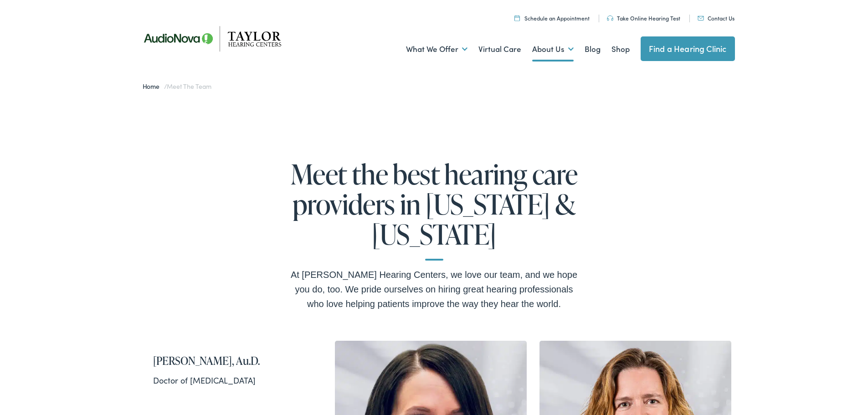  I want to click on a: Take Online Hearing Test, so click(643, 18).